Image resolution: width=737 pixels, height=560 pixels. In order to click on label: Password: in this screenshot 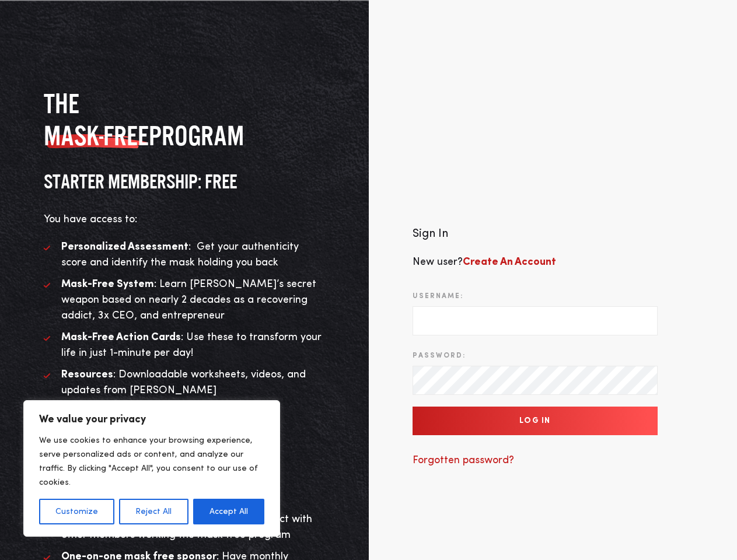, I will do `click(438, 355)`.